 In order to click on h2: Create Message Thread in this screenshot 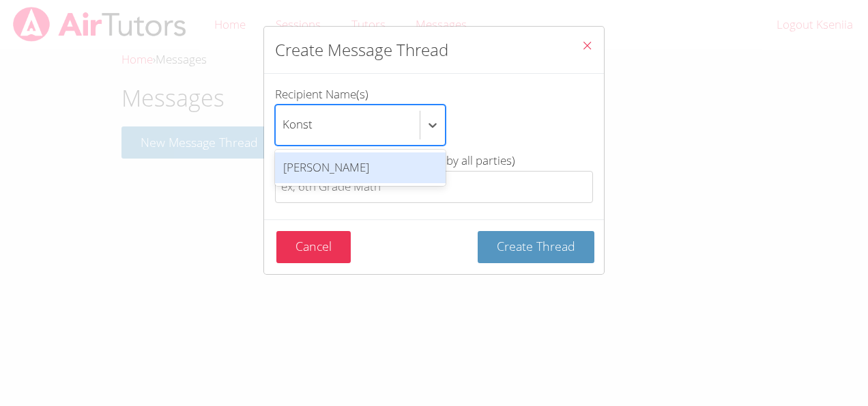, I will do `click(361, 50)`.